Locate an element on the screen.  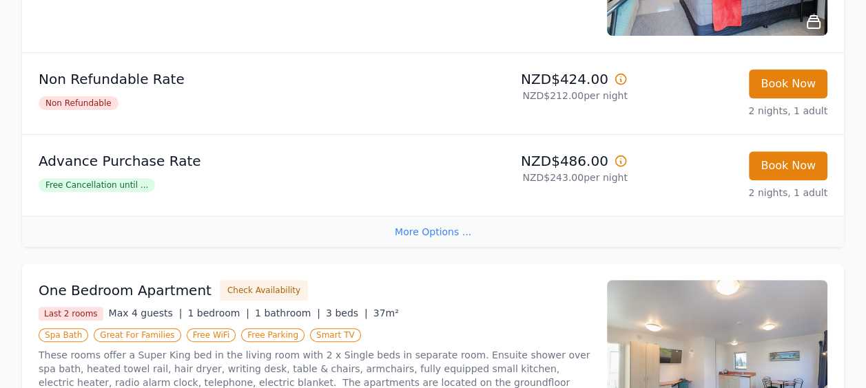
span: 3 beds | is located at coordinates (346, 313).